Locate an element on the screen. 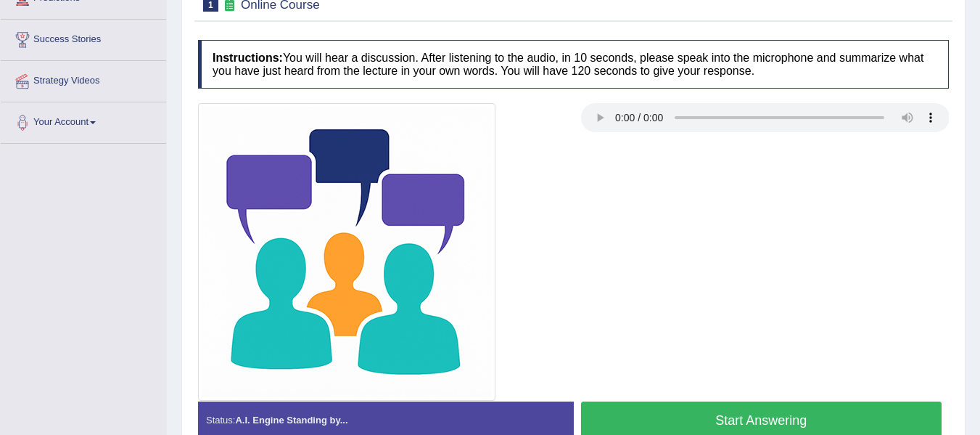  a: Your Account is located at coordinates (83, 121).